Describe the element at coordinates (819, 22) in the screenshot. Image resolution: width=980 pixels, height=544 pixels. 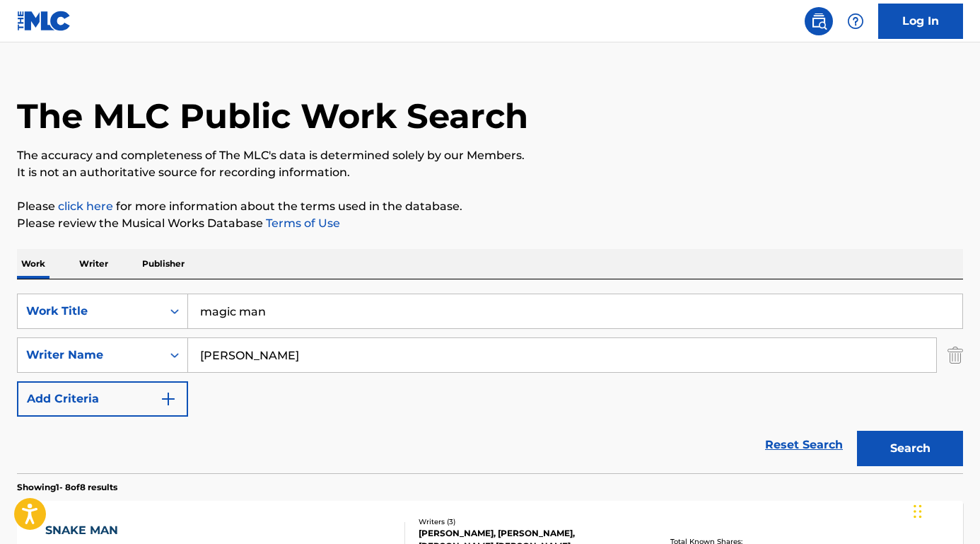
I see `a: Public Search` at that location.